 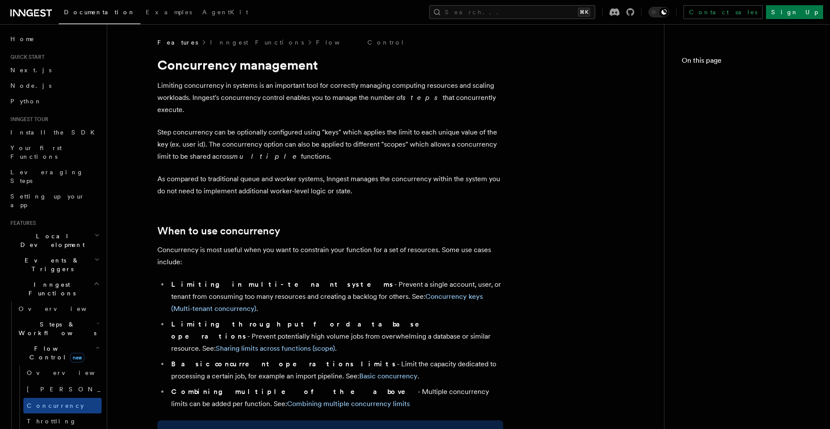 What do you see at coordinates (659, 12) in the screenshot?
I see `button: Toggle dark mode` at bounding box center [659, 12].